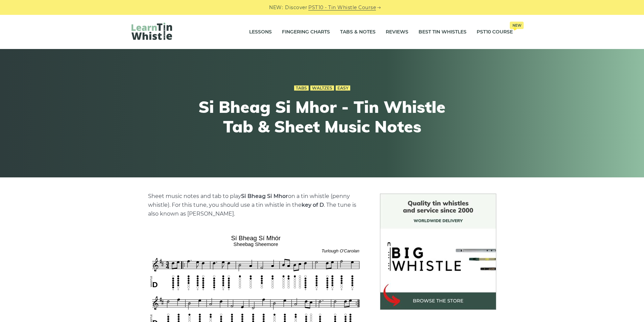 This screenshot has height=322, width=644. I want to click on img: LearnTinWhistle.com, so click(152, 31).